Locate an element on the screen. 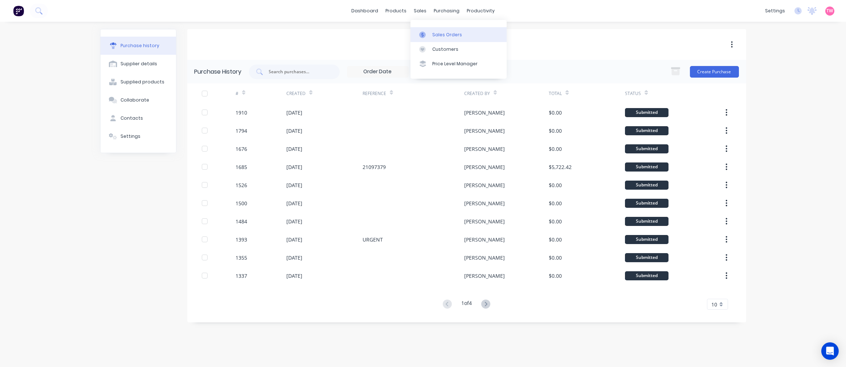 Image resolution: width=846 pixels, height=367 pixels. div: 1794 is located at coordinates (241, 131).